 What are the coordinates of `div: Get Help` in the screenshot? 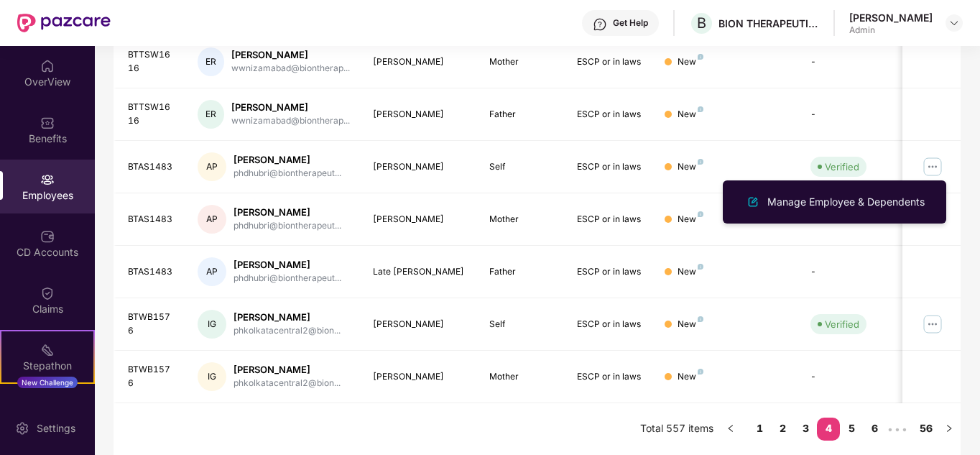 It's located at (629, 23).